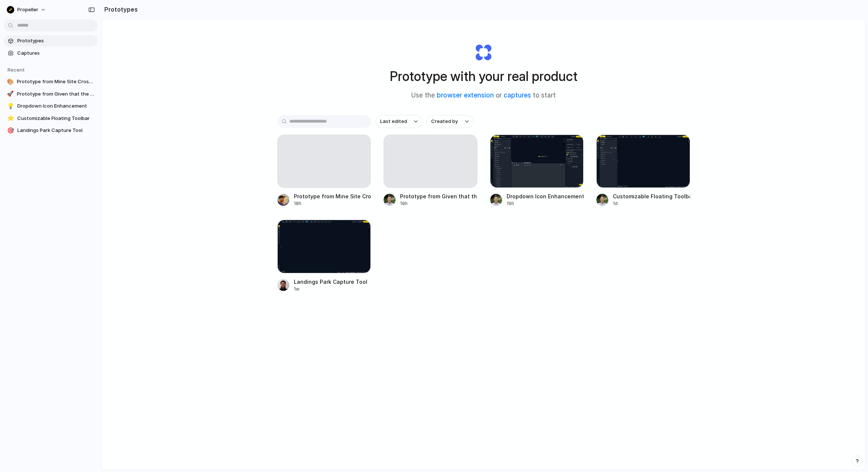  What do you see at coordinates (51, 94) in the screenshot?
I see `a: 🚀Prototype from Given that the new capture's URL, title, and context are identical to the existin...` at bounding box center [51, 94].